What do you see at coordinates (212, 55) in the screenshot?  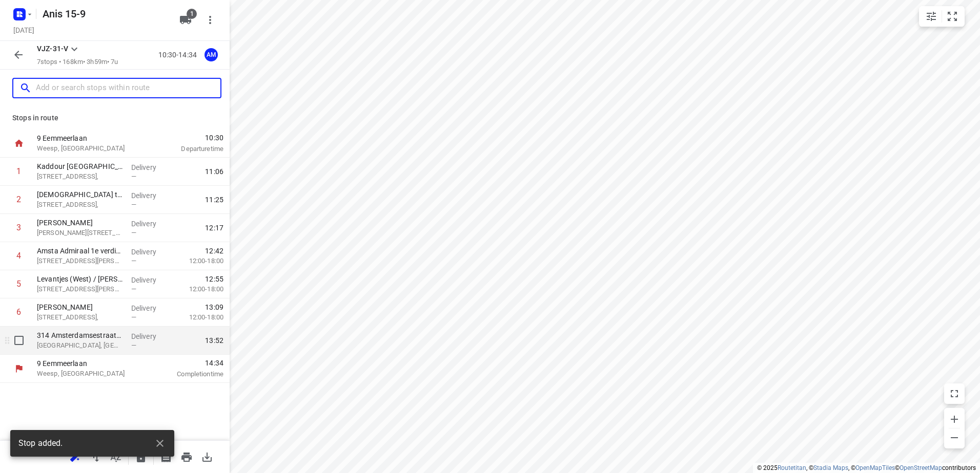 I see `span: Assigned to Anis M` at bounding box center [212, 55].